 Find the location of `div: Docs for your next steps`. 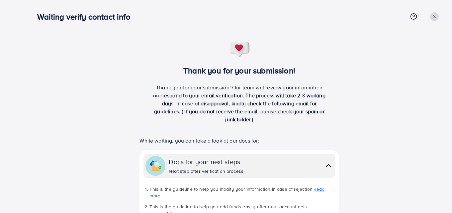

div: Docs for your next steps is located at coordinates (206, 161).